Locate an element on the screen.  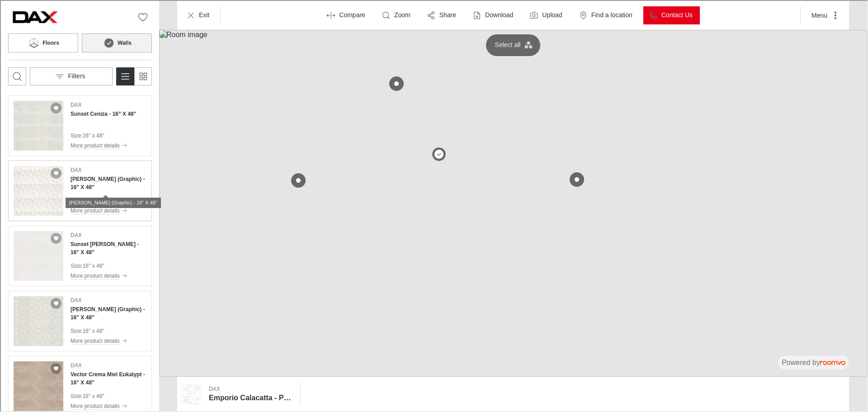
button: Download is located at coordinates (493, 14).